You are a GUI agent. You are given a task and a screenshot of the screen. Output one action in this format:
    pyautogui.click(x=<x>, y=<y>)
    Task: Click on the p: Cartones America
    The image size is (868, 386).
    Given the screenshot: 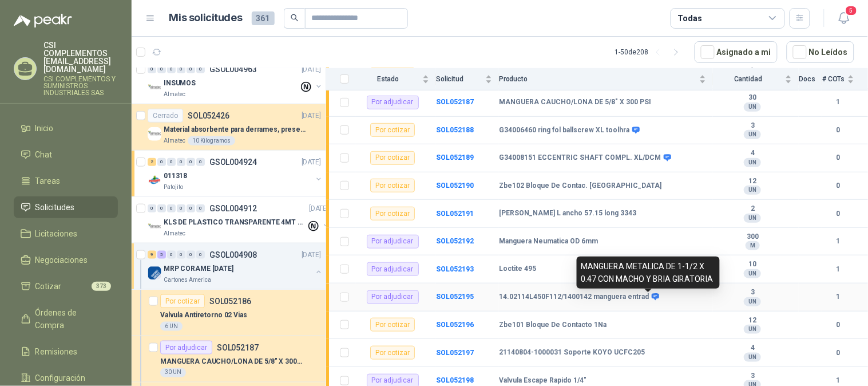 What is the action you would take?
    pyautogui.click(x=187, y=279)
    